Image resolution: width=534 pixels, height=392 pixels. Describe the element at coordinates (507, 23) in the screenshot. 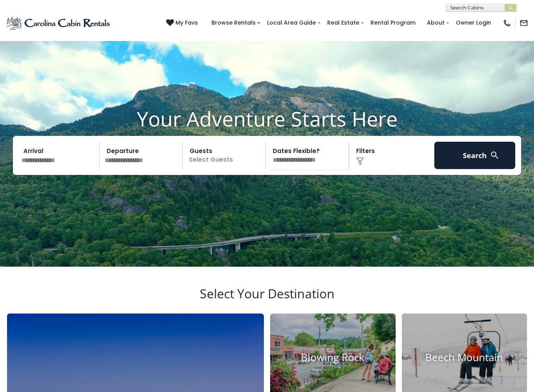

I see `img: phone-regular-black.png` at that location.